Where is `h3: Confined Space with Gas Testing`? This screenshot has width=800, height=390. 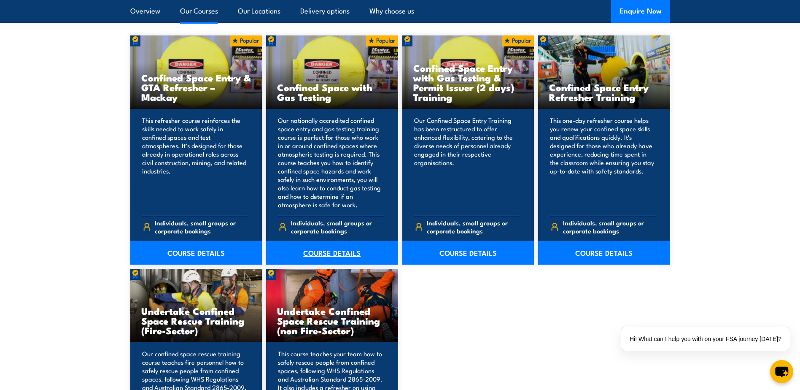 h3: Confined Space with Gas Testing is located at coordinates (332, 92).